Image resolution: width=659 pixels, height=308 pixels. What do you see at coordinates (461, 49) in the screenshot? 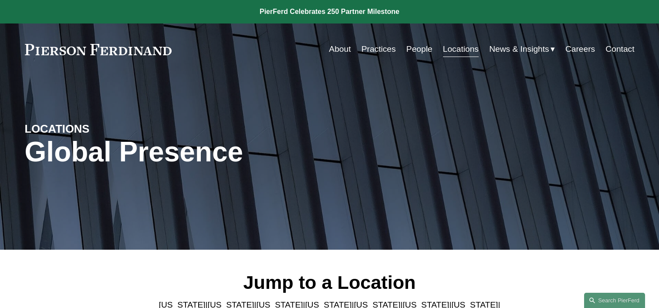
I see `a: Locations` at bounding box center [461, 49].